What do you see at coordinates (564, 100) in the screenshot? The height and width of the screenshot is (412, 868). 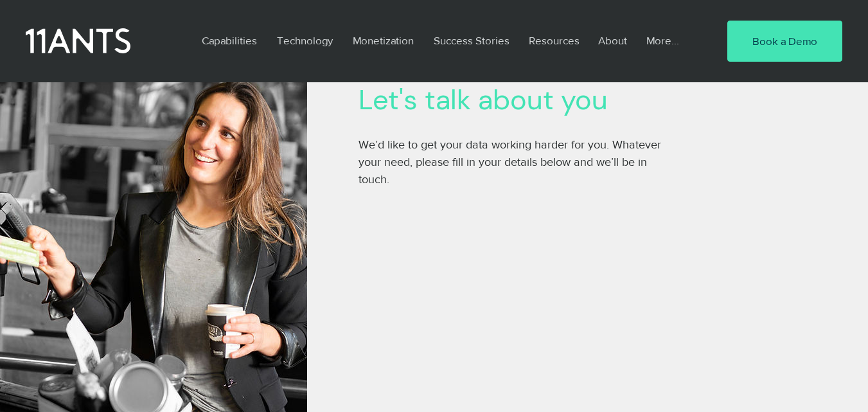 I see `h2: Let's talk about you` at bounding box center [564, 100].